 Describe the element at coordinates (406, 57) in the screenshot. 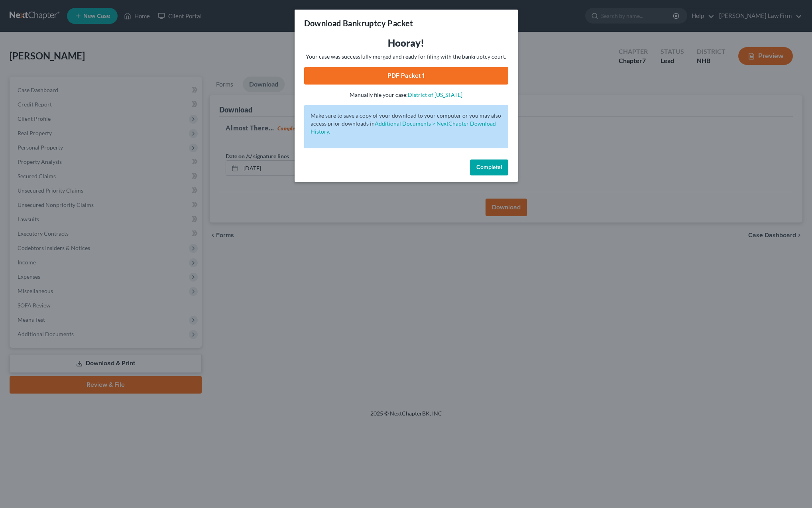

I see `p: Your case was successfully merged and ready for filing with the bankruptcy court.` at that location.